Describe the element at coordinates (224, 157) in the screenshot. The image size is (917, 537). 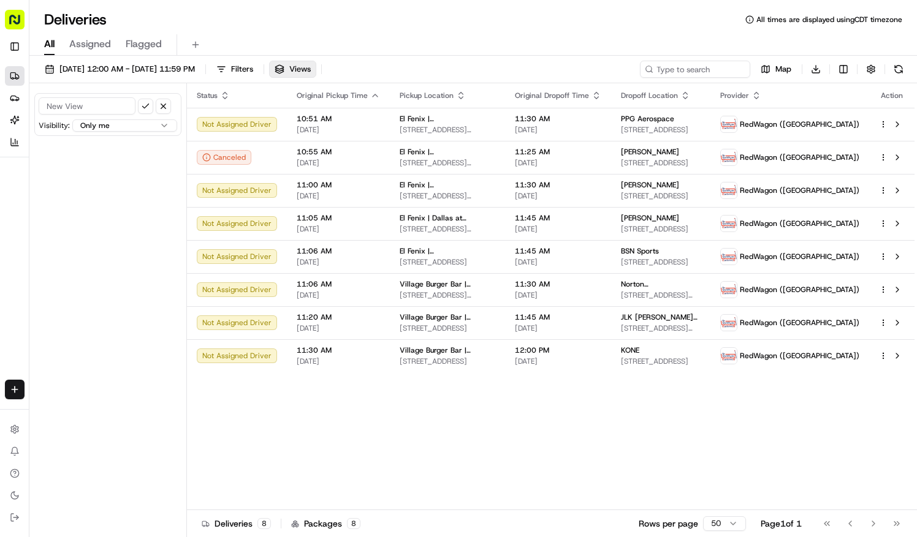
I see `div: Canceled` at that location.